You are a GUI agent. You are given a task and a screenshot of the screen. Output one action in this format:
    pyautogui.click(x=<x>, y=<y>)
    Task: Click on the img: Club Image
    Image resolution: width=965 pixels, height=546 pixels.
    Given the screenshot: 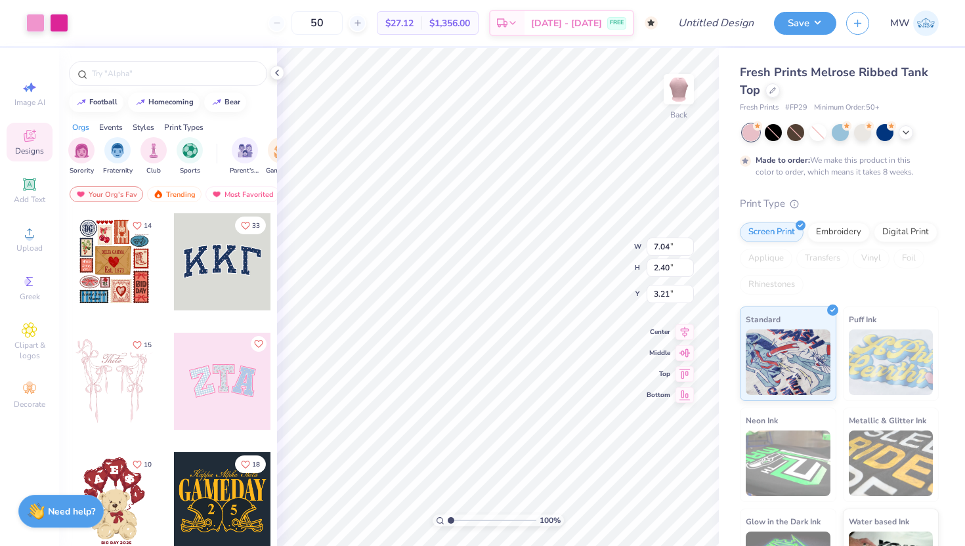 What is the action you would take?
    pyautogui.click(x=154, y=150)
    